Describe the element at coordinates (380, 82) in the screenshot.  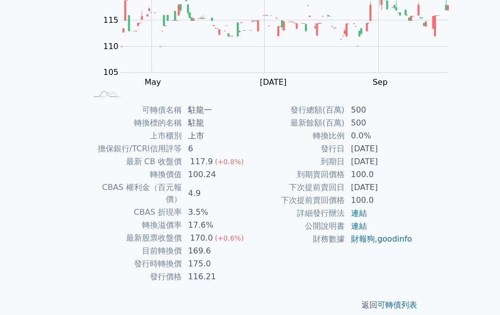
I see `tspan: Sep` at that location.